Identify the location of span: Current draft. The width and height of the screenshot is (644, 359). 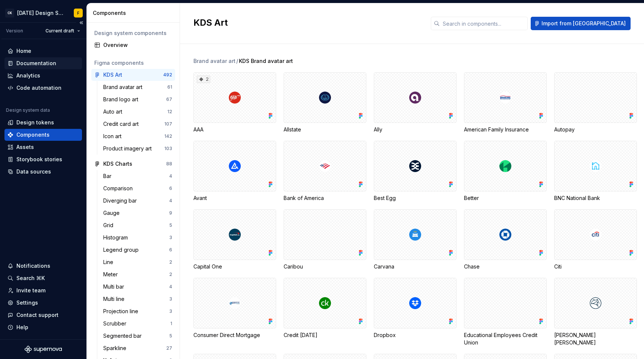
(60, 31).